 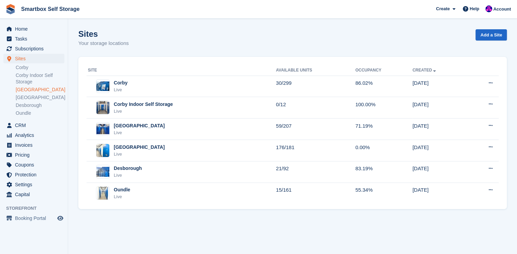 What do you see at coordinates (40, 105) in the screenshot?
I see `a: Desborough` at bounding box center [40, 105].